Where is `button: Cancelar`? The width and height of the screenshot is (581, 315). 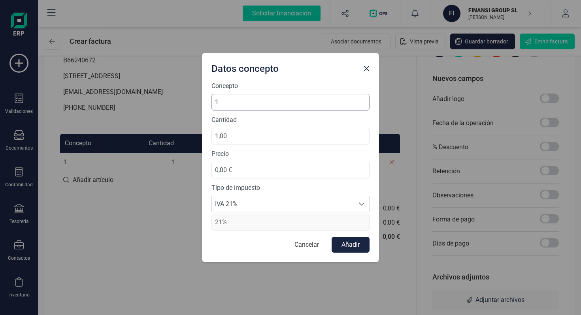 button: Cancelar is located at coordinates (307, 245).